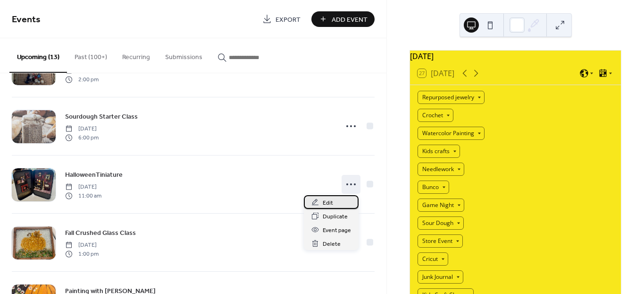 This screenshot has width=644, height=294. What do you see at coordinates (94, 175) in the screenshot?
I see `a: HalloweenTiniature` at bounding box center [94, 175].